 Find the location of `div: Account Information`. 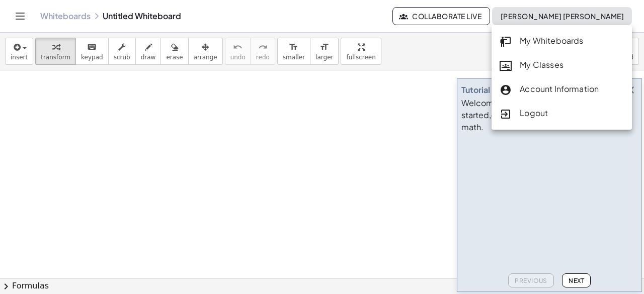

div: Account Information is located at coordinates (562, 89).